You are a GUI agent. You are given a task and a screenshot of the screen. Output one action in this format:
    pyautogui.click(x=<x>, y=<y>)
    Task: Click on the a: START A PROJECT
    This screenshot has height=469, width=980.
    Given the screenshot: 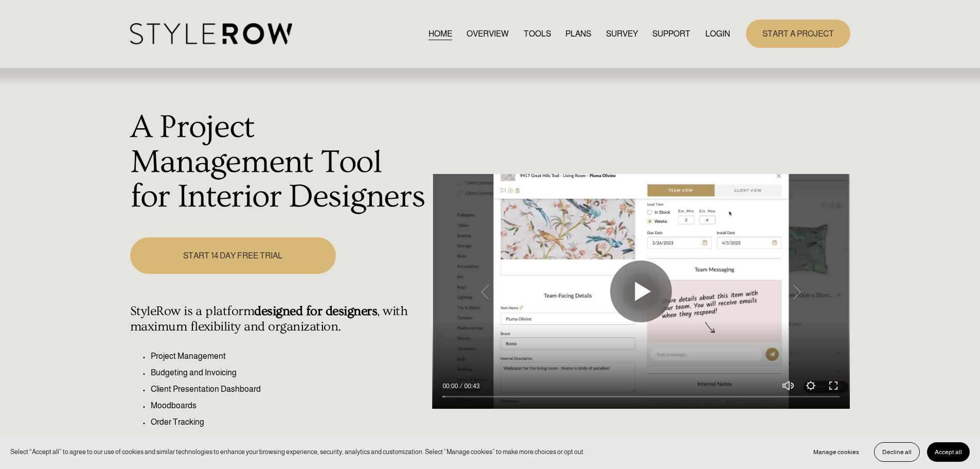 What is the action you would take?
    pyautogui.click(x=798, y=33)
    